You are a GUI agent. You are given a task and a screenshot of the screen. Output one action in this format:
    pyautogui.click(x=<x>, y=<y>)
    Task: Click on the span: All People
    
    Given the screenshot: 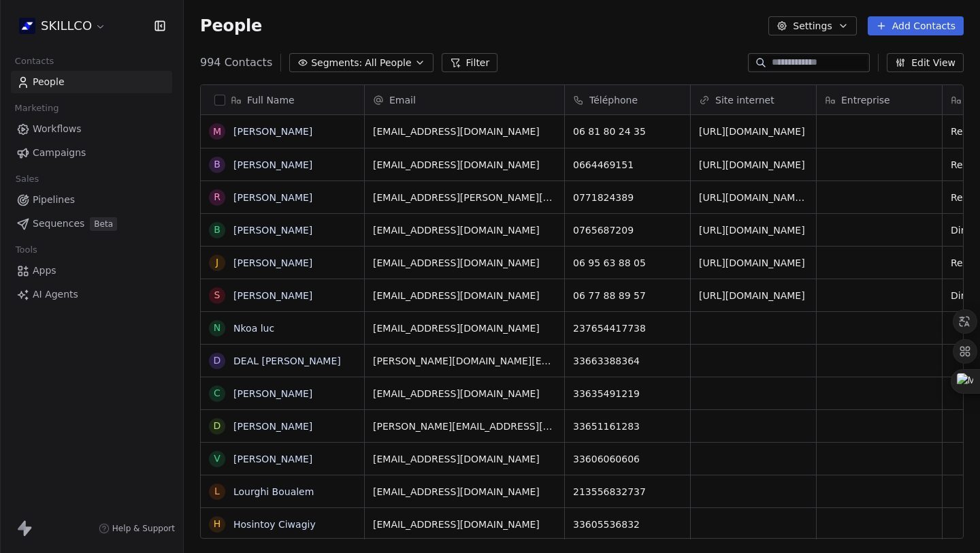 What is the action you would take?
    pyautogui.click(x=388, y=63)
    